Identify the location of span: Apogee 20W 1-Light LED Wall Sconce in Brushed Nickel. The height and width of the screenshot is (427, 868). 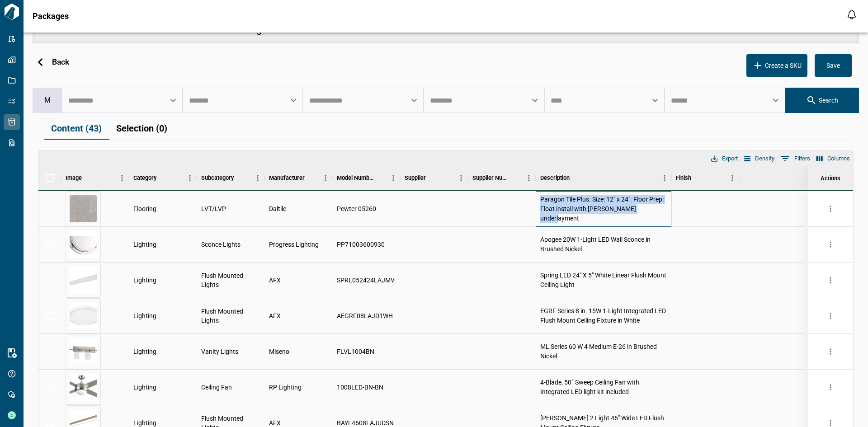
(603, 245).